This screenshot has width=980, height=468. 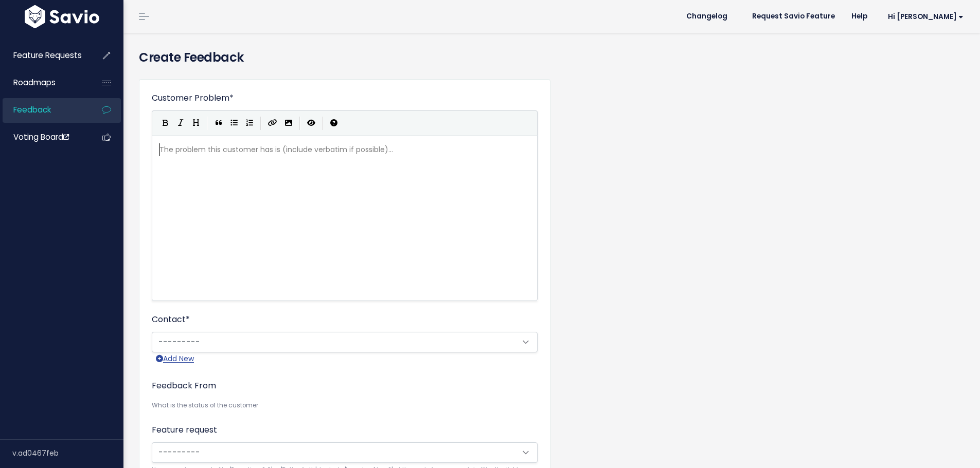 What do you see at coordinates (62, 16) in the screenshot?
I see `img: logo-white.9d6f32f41409.svg` at bounding box center [62, 16].